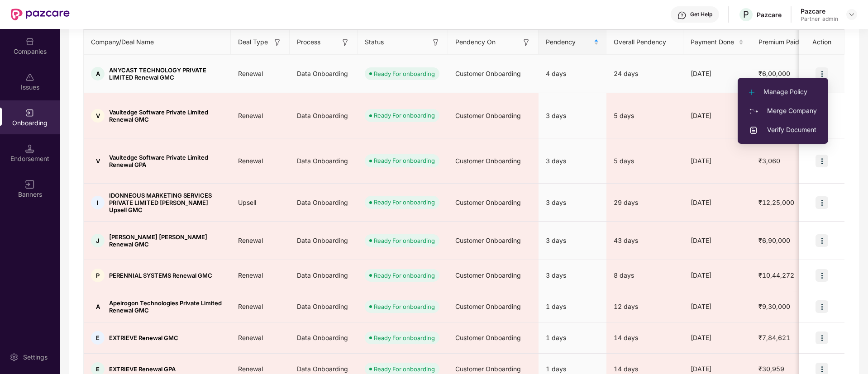 The height and width of the screenshot is (374, 868). Describe the element at coordinates (247, 202) in the screenshot. I see `span: Upsell` at that location.